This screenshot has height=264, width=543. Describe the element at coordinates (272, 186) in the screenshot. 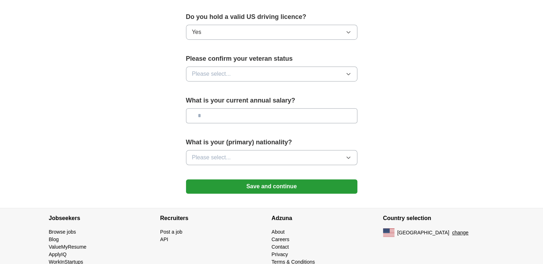

I see `button: Save and continue` at that location.